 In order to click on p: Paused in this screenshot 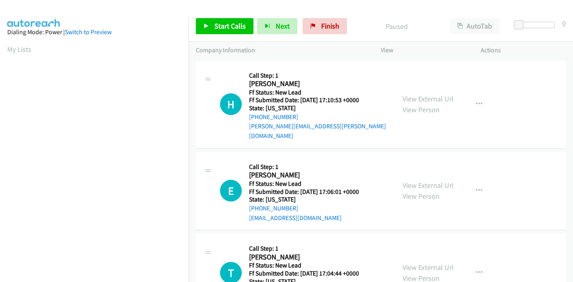, I will do `click(396, 26)`.